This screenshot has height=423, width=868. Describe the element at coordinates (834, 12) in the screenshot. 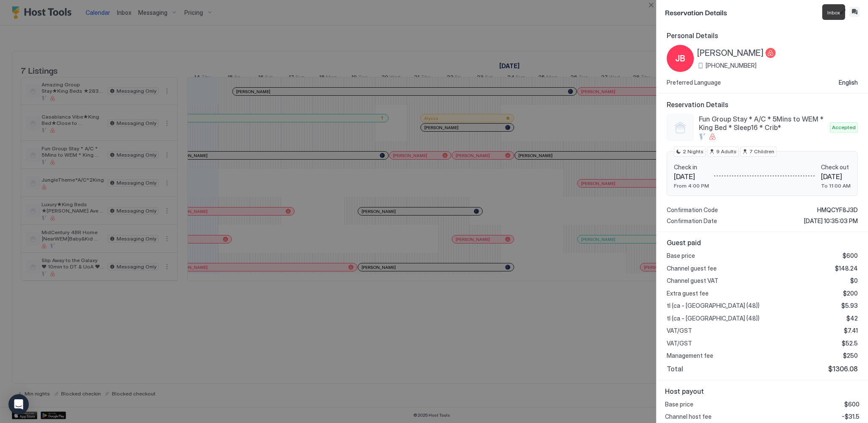

I see `span: Inbox` at that location.